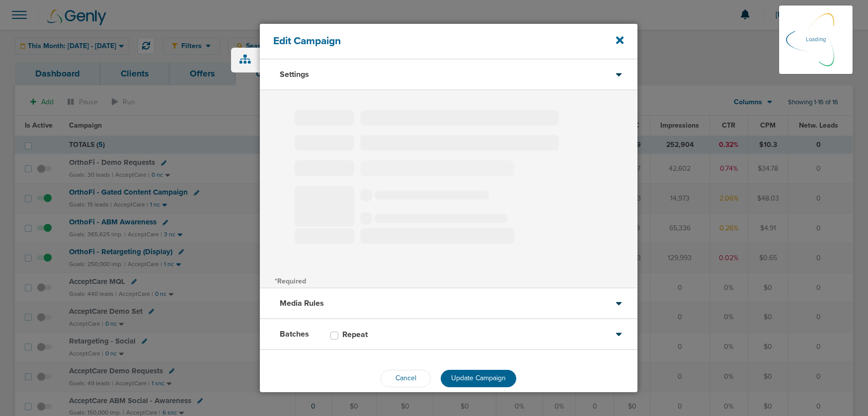 This screenshot has width=868, height=416. I want to click on span: Update Campaign, so click(478, 378).